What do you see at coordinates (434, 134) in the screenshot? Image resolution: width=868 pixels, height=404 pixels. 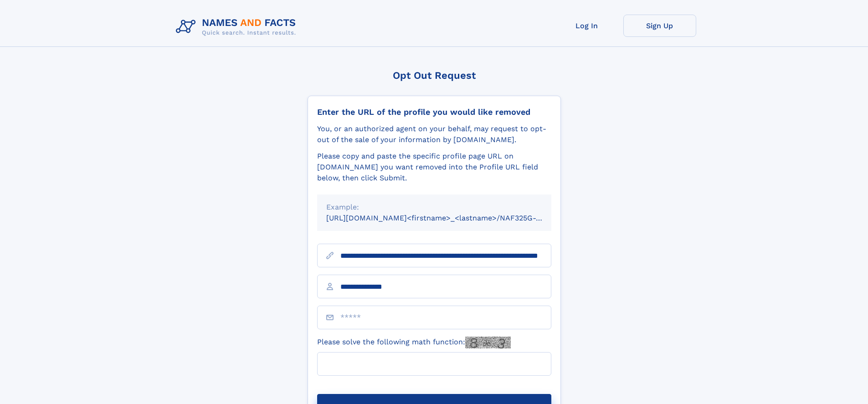 I see `div: You, or an authorized agent on your behalf, may request to opt-out of the sale of your informatio...` at bounding box center [434, 134].